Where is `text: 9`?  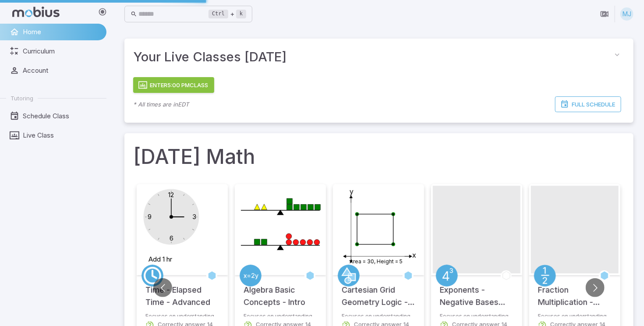
text: 9 is located at coordinates (150, 216).